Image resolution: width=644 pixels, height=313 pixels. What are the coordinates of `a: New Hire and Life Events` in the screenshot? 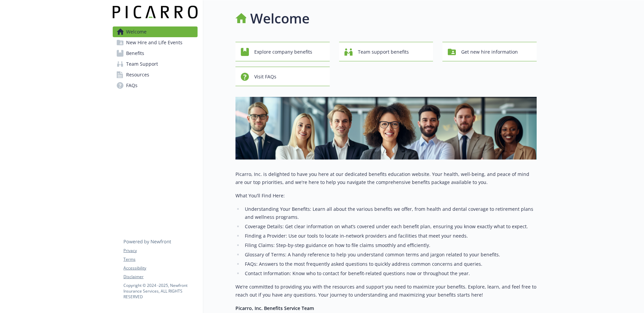 It's located at (155, 42).